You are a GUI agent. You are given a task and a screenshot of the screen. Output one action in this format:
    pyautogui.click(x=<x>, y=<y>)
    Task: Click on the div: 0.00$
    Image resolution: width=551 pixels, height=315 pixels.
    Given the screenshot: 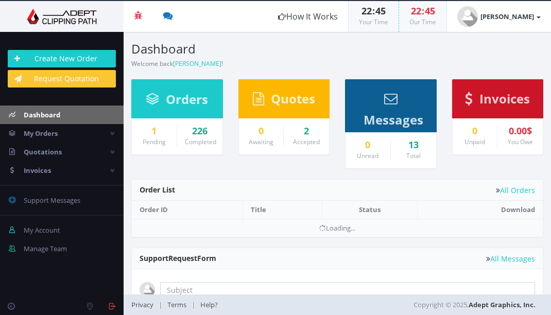 What is the action you would take?
    pyautogui.click(x=520, y=131)
    